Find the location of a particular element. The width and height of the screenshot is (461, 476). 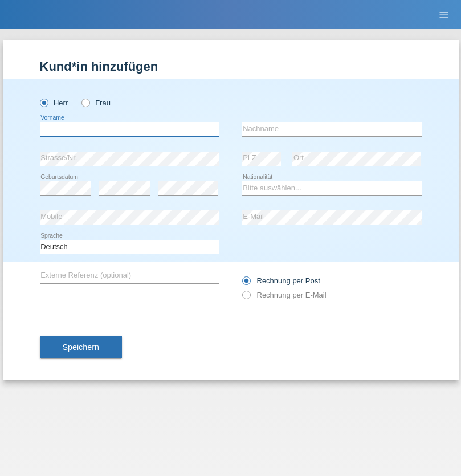

label: Herr is located at coordinates (54, 102).